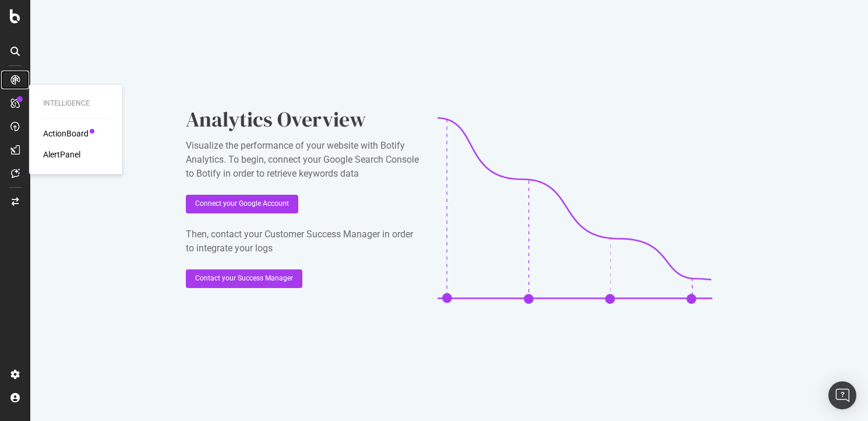 The image size is (868, 421). Describe the element at coordinates (575, 210) in the screenshot. I see `img: CaL_T18e.png` at that location.